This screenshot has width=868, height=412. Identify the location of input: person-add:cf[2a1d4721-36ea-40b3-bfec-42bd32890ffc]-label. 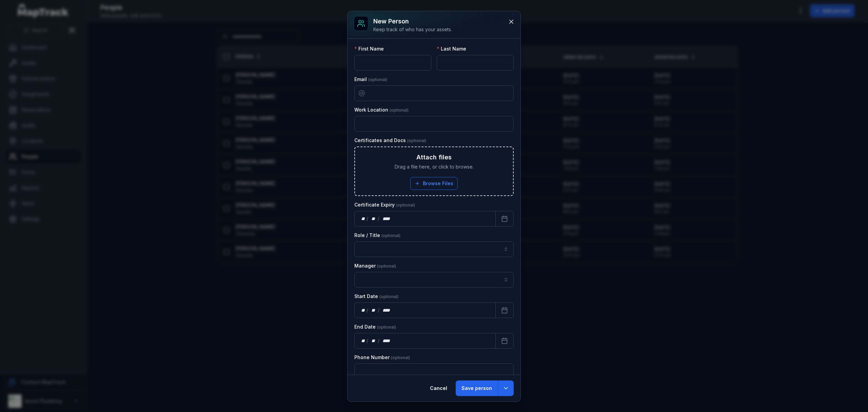
(434, 280).